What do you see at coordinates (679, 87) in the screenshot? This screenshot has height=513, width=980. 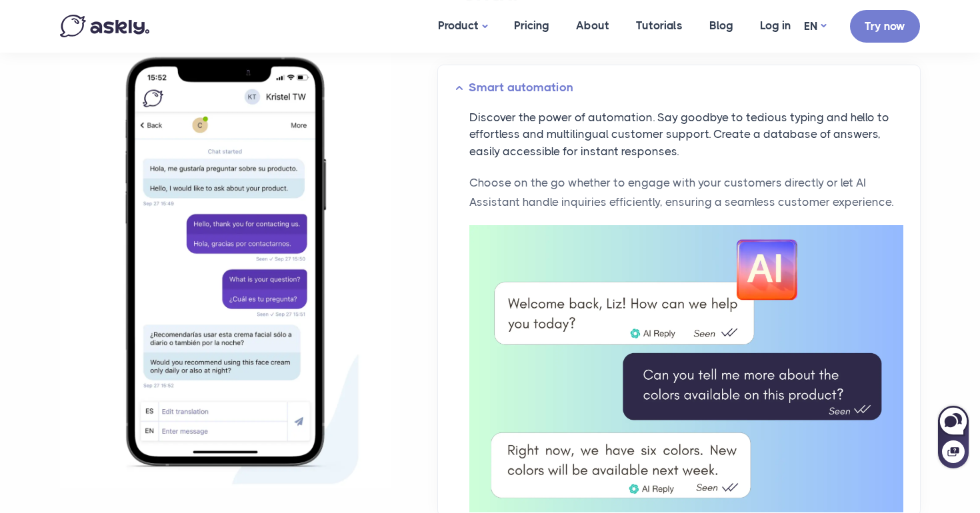 I see `button: Smart automation` at bounding box center [679, 87].